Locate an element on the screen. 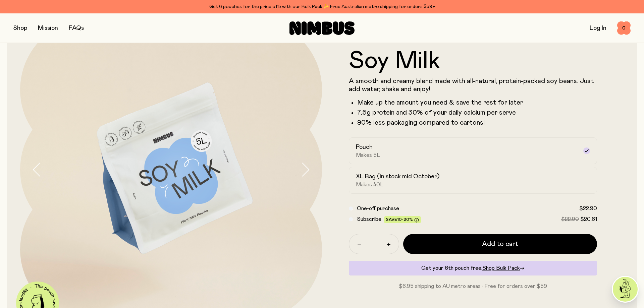  a: Mission is located at coordinates (48, 28).